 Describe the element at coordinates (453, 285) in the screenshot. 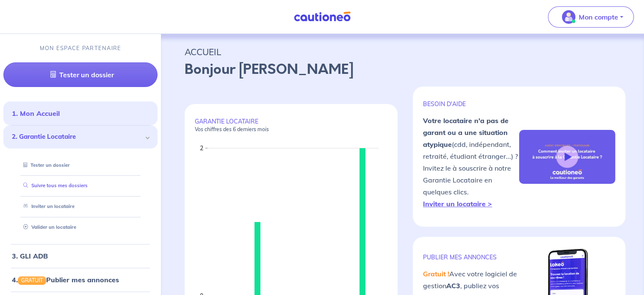

I see `strong: AC3` at that location.